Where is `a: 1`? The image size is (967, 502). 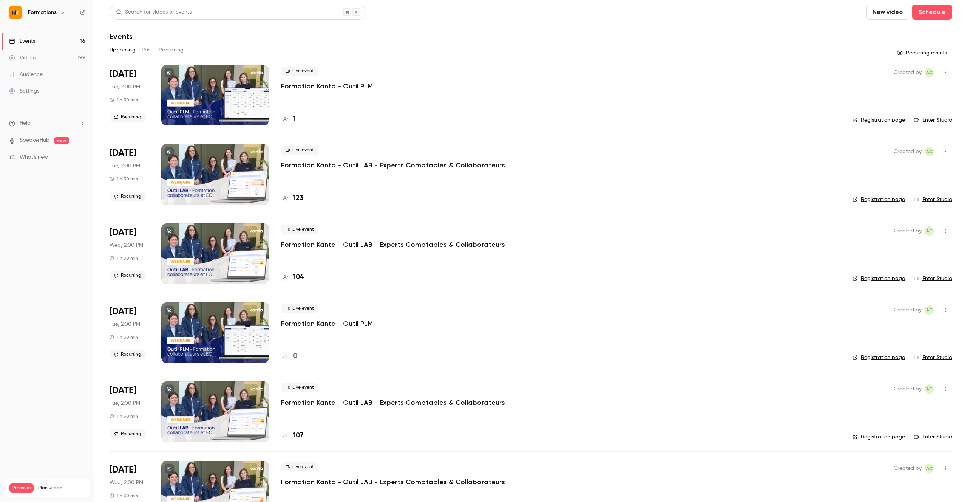 a: 1 is located at coordinates (288, 119).